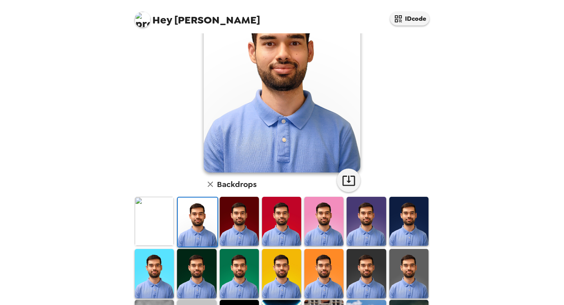  Describe the element at coordinates (410, 18) in the screenshot. I see `button: IDcode` at that location.